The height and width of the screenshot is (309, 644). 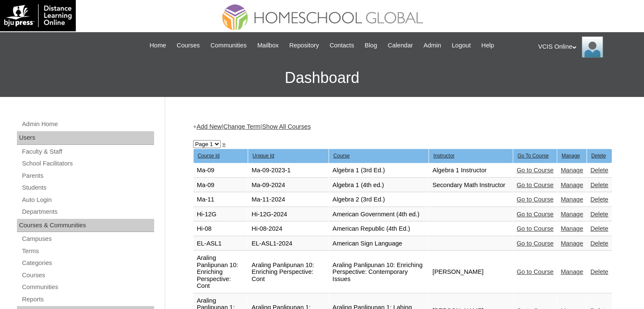 I want to click on a: Home, so click(x=157, y=45).